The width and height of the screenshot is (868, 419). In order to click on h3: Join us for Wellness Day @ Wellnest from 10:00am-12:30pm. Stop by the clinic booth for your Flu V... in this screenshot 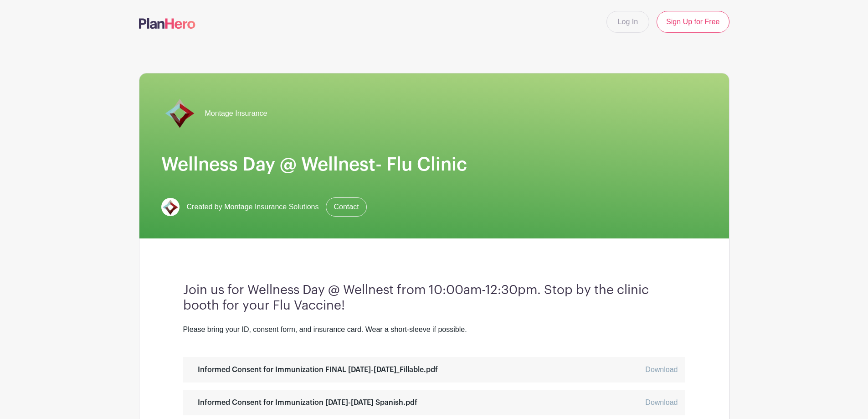, I will do `click(434, 298)`.